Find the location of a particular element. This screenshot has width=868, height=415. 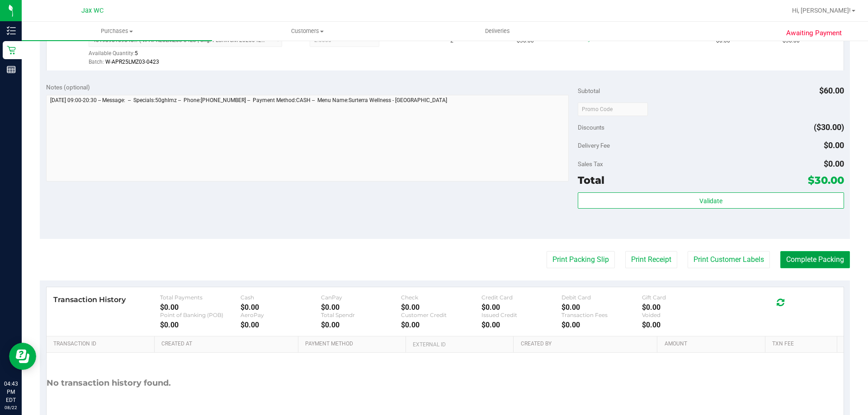

span: Jax WC is located at coordinates (92, 11).